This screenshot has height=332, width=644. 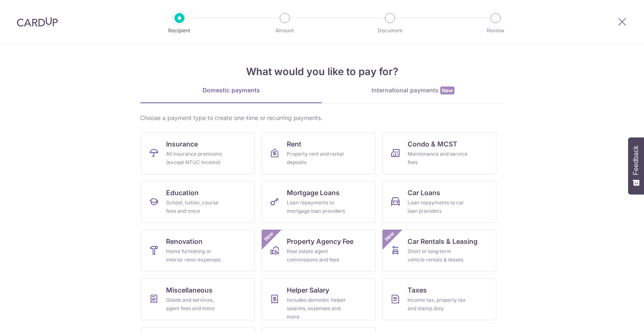 What do you see at coordinates (198, 202) in the screenshot?
I see `a: EducationSchool, tuition, course fees and more` at bounding box center [198, 202].